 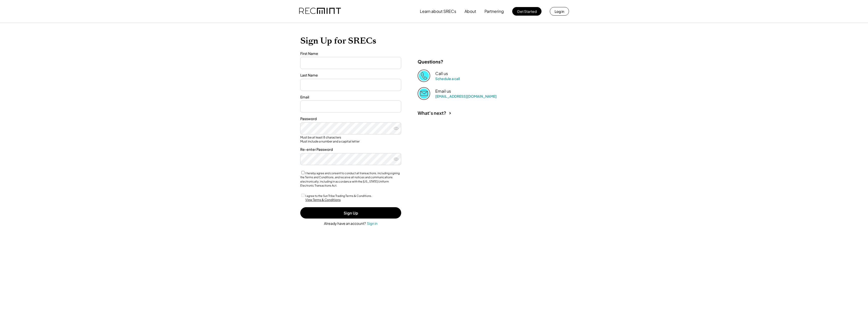 What do you see at coordinates (372, 224) in the screenshot?
I see `div: Sign in` at bounding box center [372, 224].